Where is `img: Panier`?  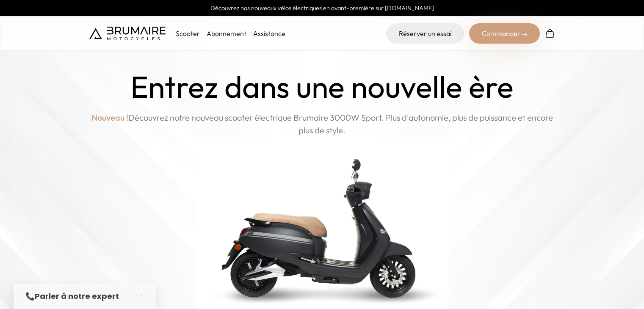
img: Panier is located at coordinates (550, 33).